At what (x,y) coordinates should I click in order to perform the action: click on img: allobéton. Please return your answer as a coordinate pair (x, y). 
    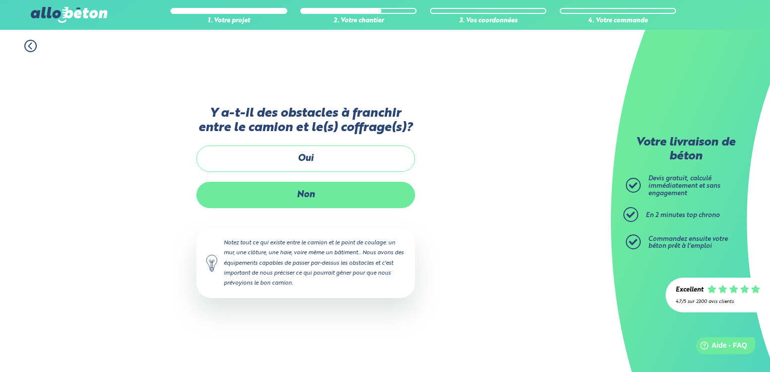
    Looking at the image, I should click on (69, 15).